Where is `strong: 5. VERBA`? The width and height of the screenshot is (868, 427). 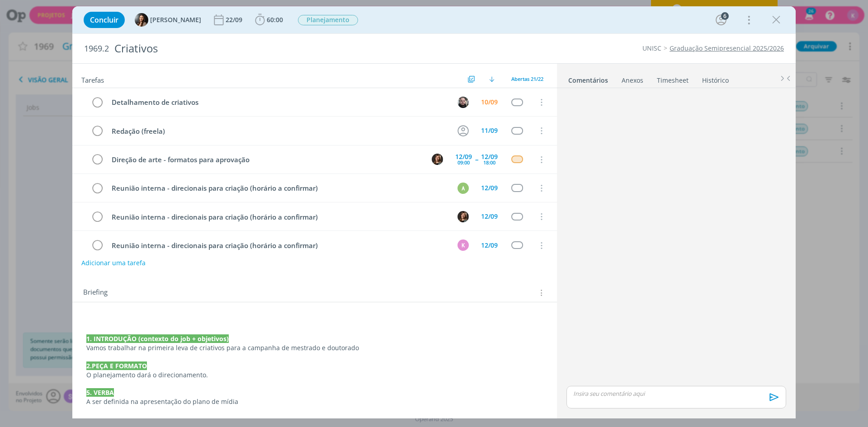 strong: 5. VERBA is located at coordinates (100, 393).